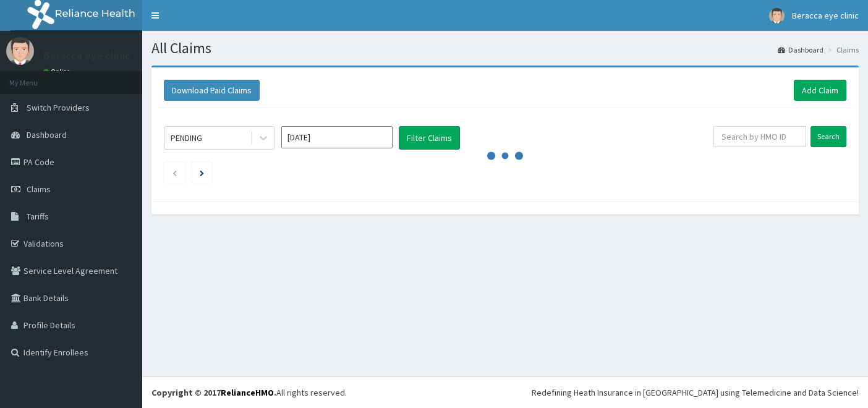 The width and height of the screenshot is (868, 408). I want to click on a: Next page, so click(202, 172).